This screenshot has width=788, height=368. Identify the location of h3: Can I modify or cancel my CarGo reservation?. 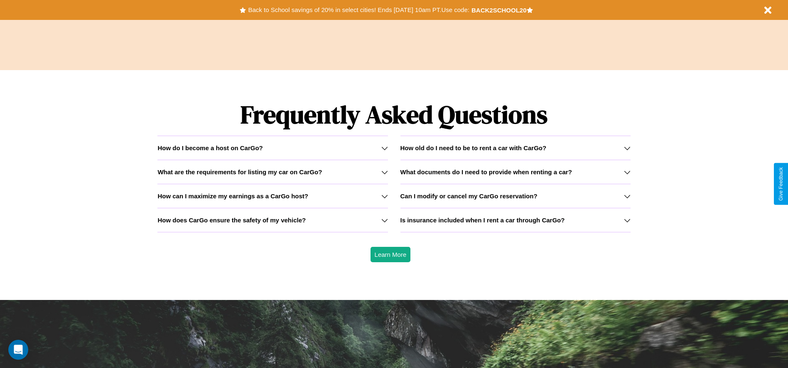
(469, 196).